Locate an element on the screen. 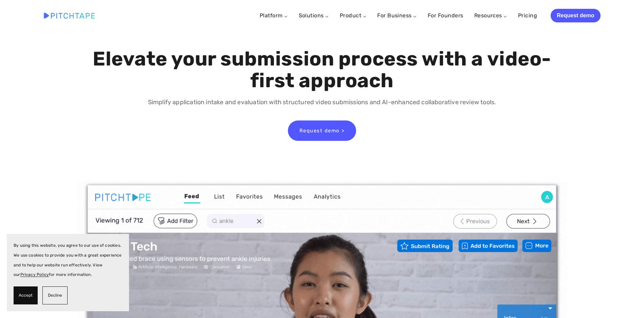 This screenshot has height=318, width=644. button: Decline is located at coordinates (55, 296).